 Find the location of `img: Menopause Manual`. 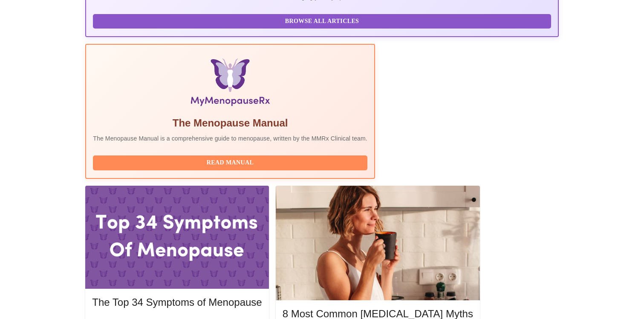

img: Menopause Manual is located at coordinates (230, 84).